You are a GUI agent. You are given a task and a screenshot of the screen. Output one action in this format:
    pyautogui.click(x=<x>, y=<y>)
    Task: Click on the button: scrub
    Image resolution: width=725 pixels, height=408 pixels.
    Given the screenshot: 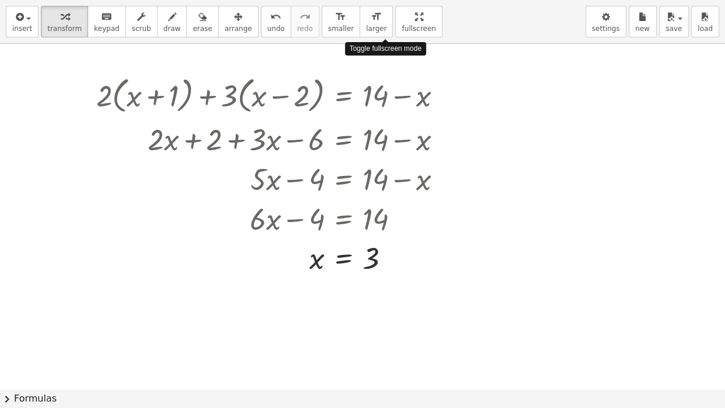 What is the action you would take?
    pyautogui.click(x=141, y=22)
    